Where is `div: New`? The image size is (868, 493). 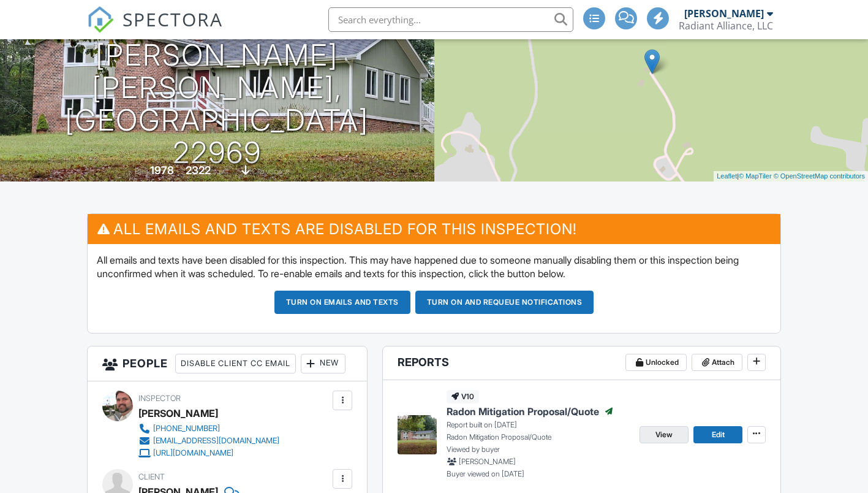 div: New is located at coordinates (323, 363).